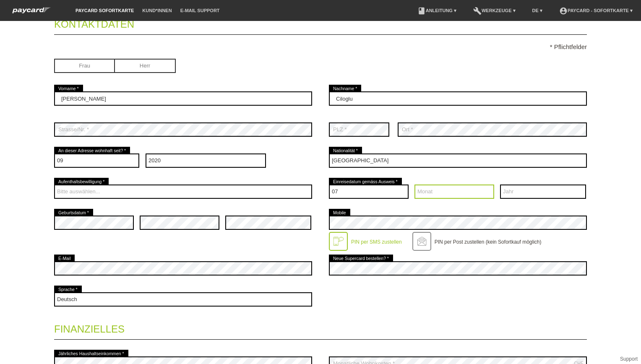  I want to click on legend: Finanzielles, so click(321, 327).